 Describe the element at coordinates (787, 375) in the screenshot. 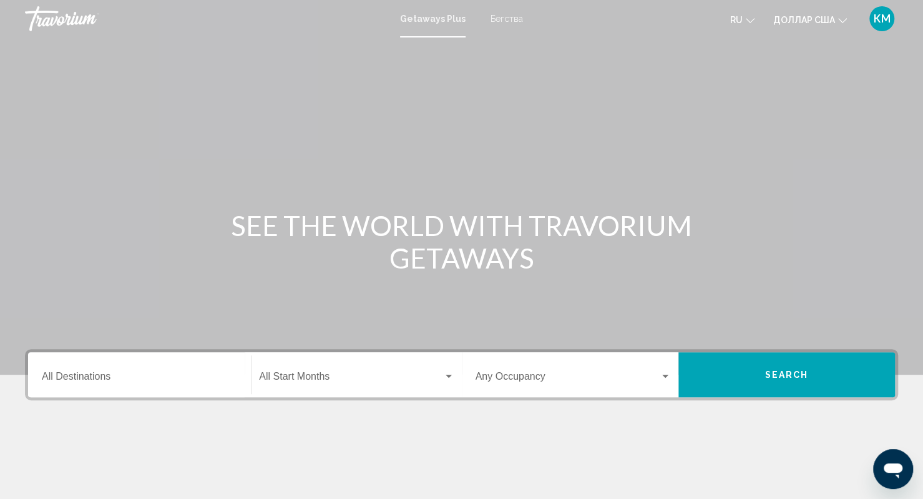

I see `span: Search` at that location.